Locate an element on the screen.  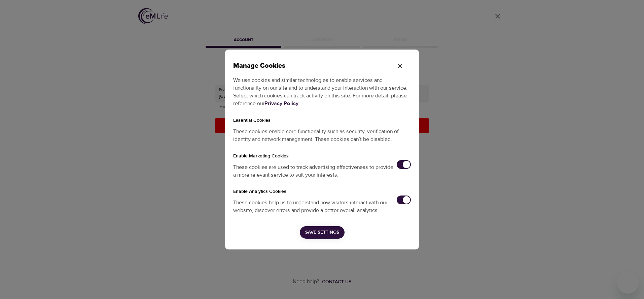
p: We use cookies and similar technologies to enable services and functionality on our site and to u... is located at coordinates (322, 91).